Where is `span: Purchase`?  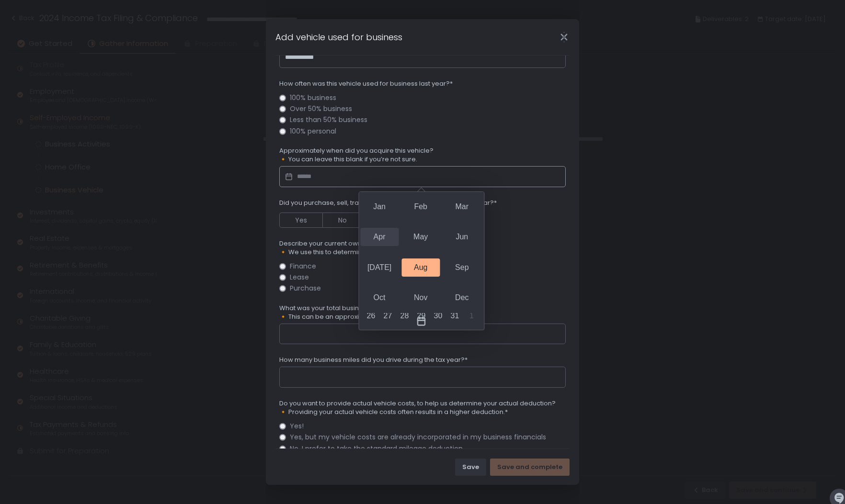
span: Purchase is located at coordinates (305, 288).